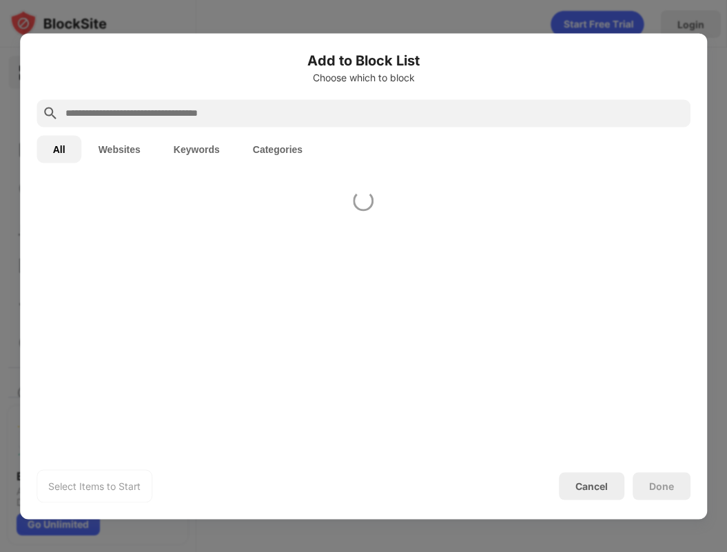  I want to click on div: Select Items to Start, so click(94, 486).